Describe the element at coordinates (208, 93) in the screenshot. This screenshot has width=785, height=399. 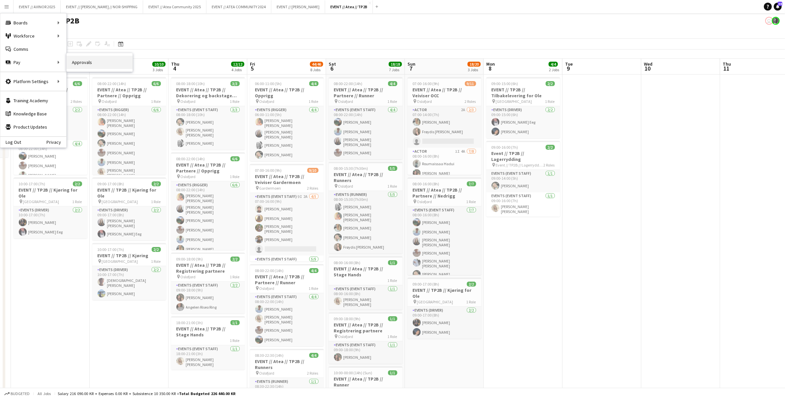
I see `h3: EVENT // Atea // TP2B // Dekorering og backstage oppsett` at that location.